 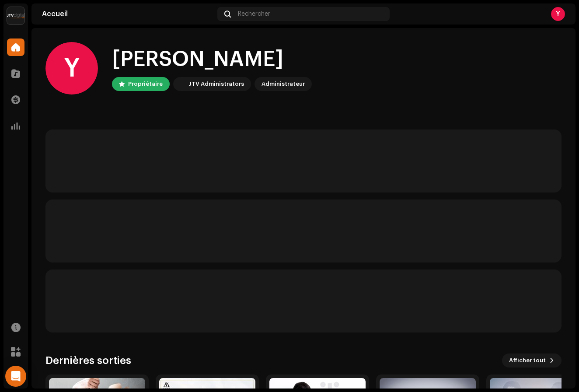 What do you see at coordinates (283, 84) in the screenshot?
I see `div: Administrateur` at bounding box center [283, 84].